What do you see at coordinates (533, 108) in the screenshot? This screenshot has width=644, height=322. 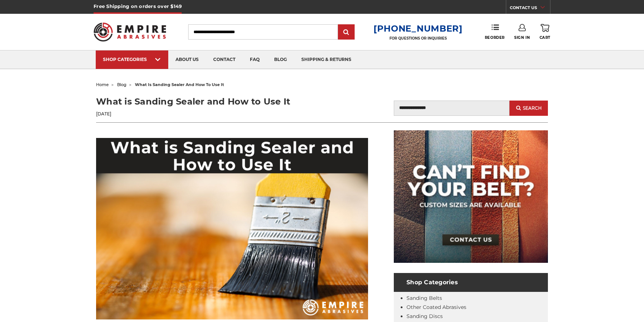 I see `span: Search` at bounding box center [533, 108].